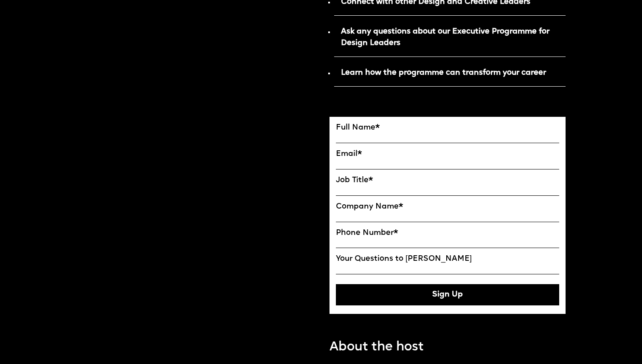  I want to click on strong: Ask any questions about our Executive Programme for Design Leaders, so click(445, 37).